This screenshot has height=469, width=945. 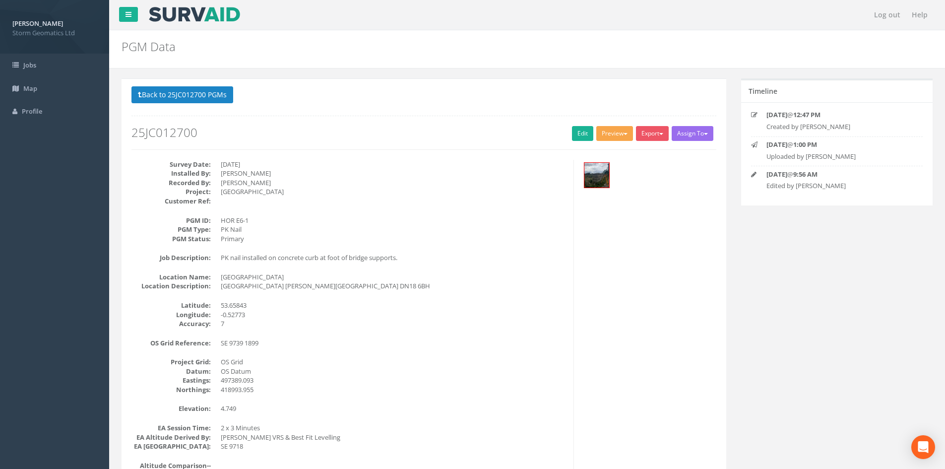 I want to click on strong: 1:00 PM, so click(x=805, y=144).